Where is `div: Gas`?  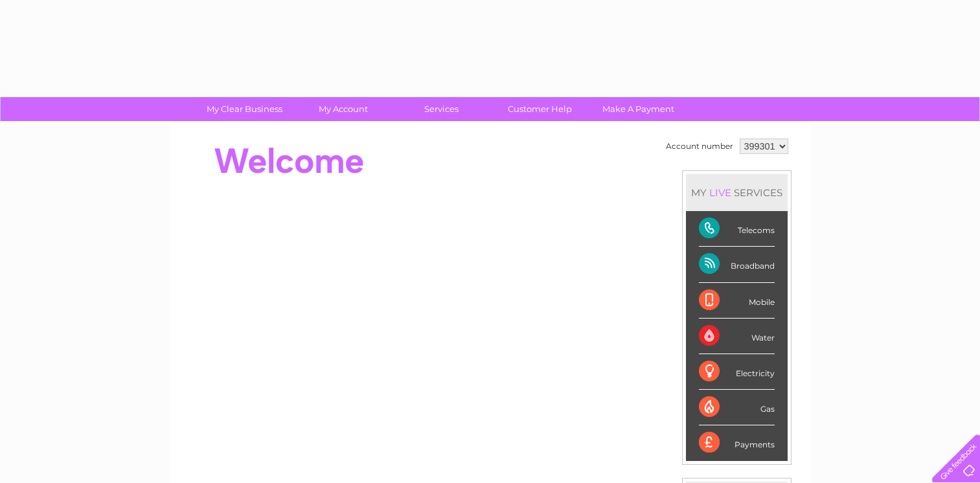 div: Gas is located at coordinates (736, 408).